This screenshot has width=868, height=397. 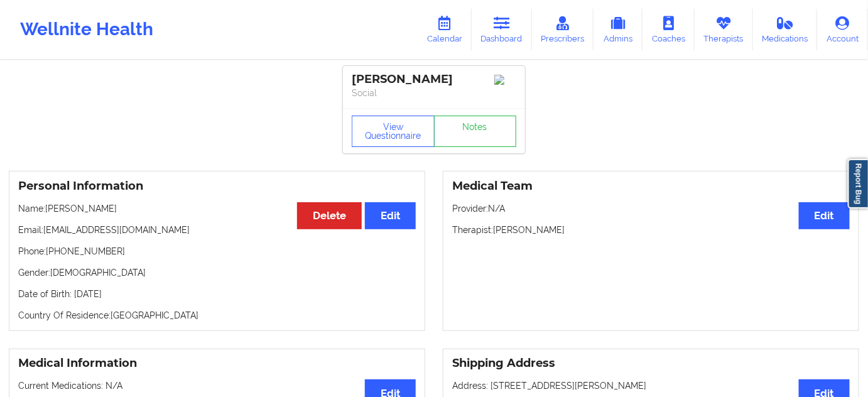 What do you see at coordinates (785, 29) in the screenshot?
I see `a: Medications` at bounding box center [785, 29].